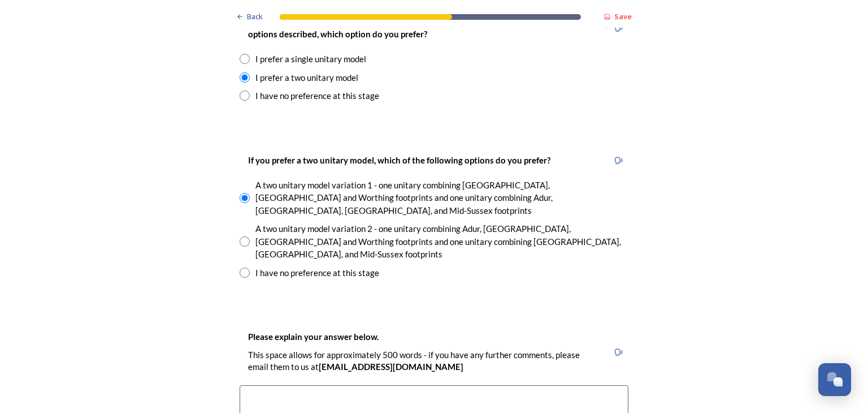 The image size is (868, 413). I want to click on p: This space allows for approximately 500 words - if you have any further comments, please email th..., so click(424, 361).